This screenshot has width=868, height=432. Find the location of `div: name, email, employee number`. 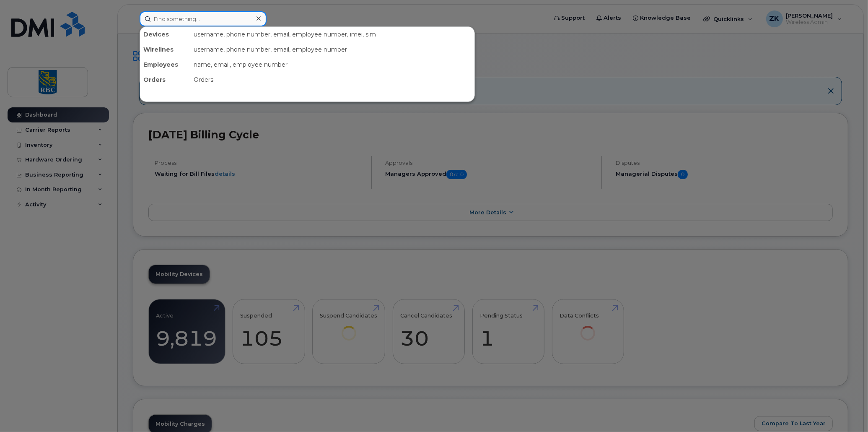

div: name, email, employee number is located at coordinates (332, 65).